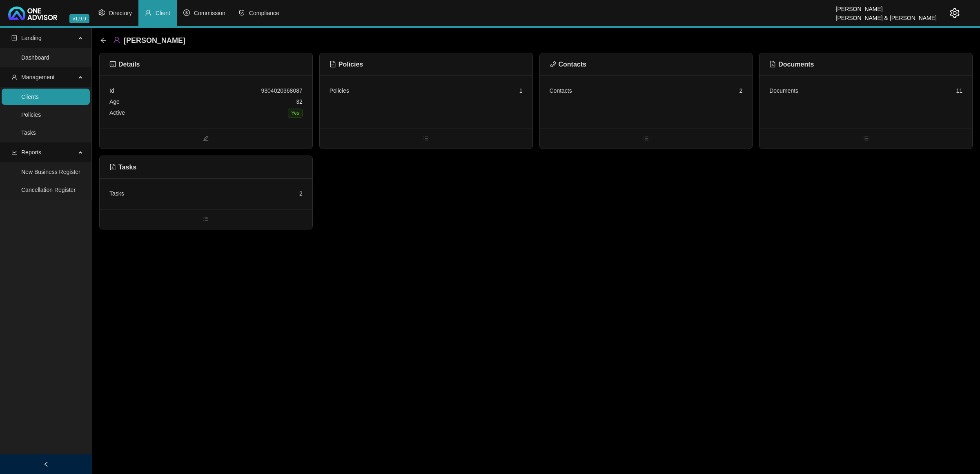 The image size is (980, 474). I want to click on span: Reports, so click(31, 152).